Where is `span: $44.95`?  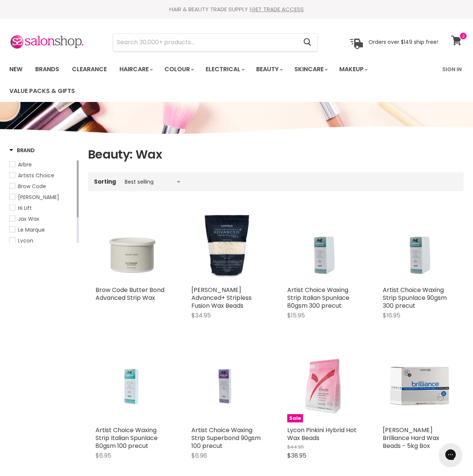 span: $44.95 is located at coordinates (296, 446).